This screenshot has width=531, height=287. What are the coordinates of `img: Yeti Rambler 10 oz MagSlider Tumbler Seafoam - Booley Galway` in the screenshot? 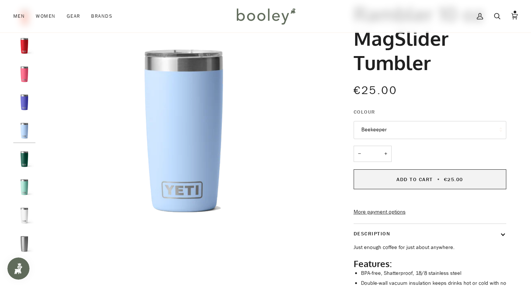 It's located at (24, 187).